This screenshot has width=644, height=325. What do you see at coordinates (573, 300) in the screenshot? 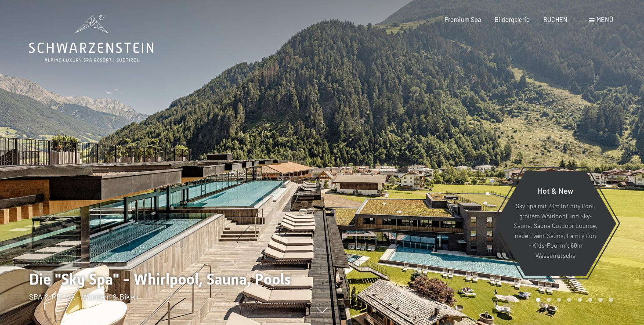
I see `div: Carousel Pagination` at bounding box center [573, 300].